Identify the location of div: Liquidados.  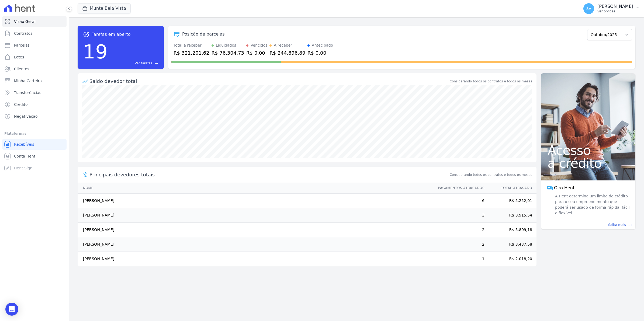
(226, 45).